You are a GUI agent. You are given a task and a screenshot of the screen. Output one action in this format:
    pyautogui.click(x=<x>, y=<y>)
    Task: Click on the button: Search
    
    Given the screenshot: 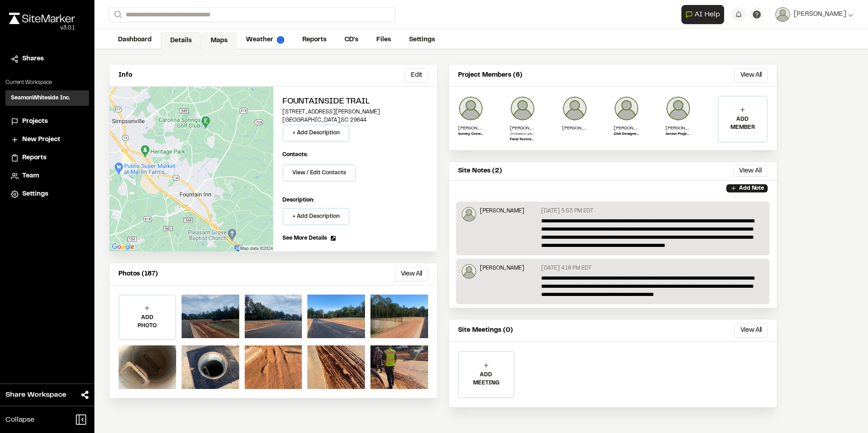 What is the action you would take?
    pyautogui.click(x=117, y=14)
    